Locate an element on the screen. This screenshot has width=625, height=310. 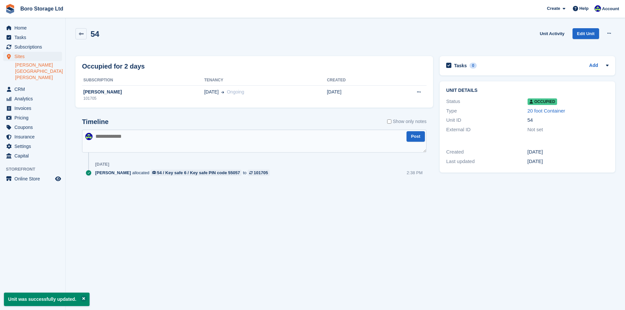
span: Analytics is located at coordinates (34, 99).